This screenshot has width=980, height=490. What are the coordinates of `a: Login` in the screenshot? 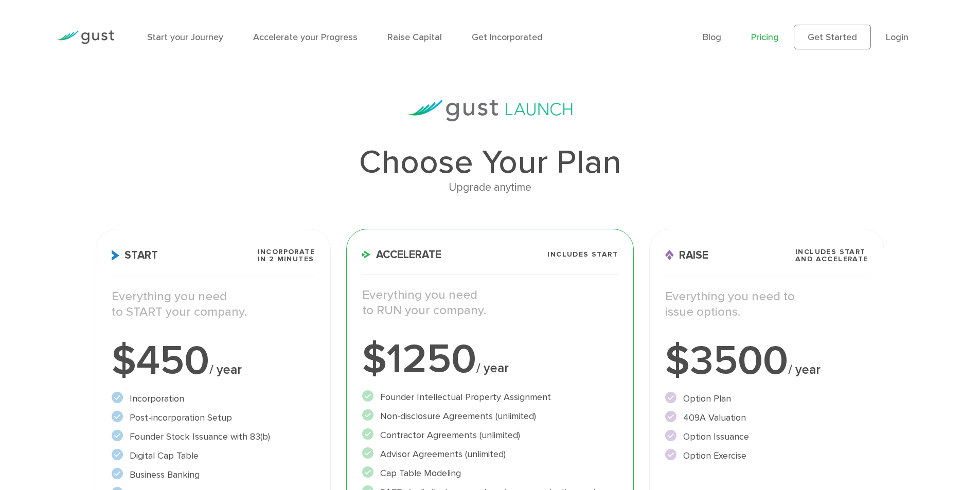 It's located at (898, 37).